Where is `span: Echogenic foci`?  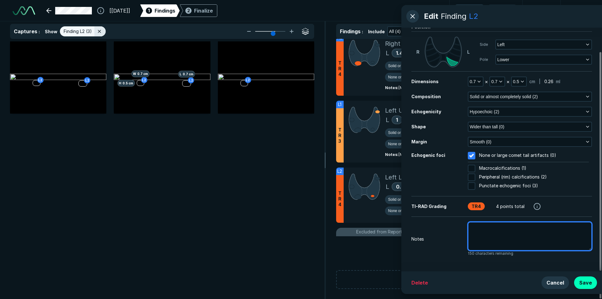 span: Echogenic foci is located at coordinates (428, 155).